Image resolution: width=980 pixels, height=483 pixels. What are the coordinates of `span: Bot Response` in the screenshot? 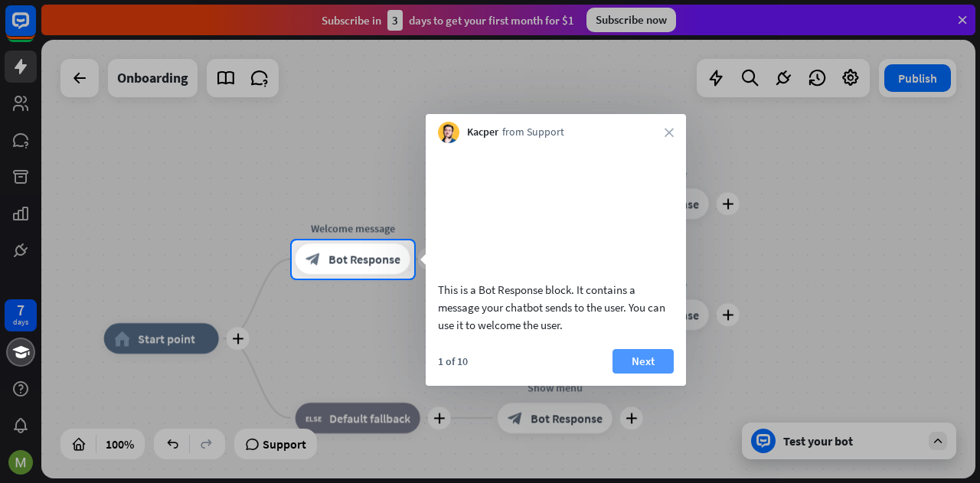 It's located at (364, 259).